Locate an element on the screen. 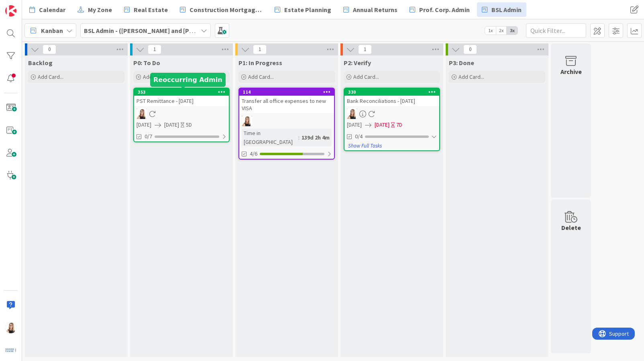  img: avatar is located at coordinates (11, 350).